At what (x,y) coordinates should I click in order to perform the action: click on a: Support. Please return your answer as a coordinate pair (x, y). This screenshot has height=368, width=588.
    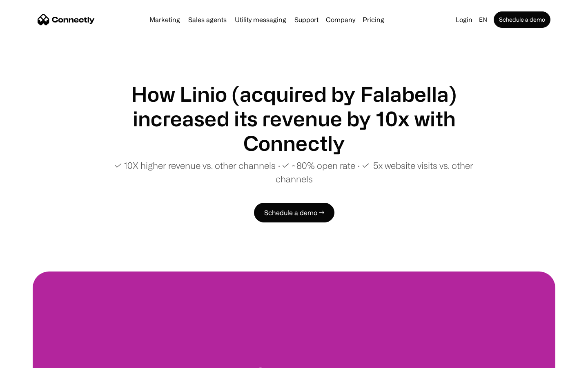
    Looking at the image, I should click on (306, 19).